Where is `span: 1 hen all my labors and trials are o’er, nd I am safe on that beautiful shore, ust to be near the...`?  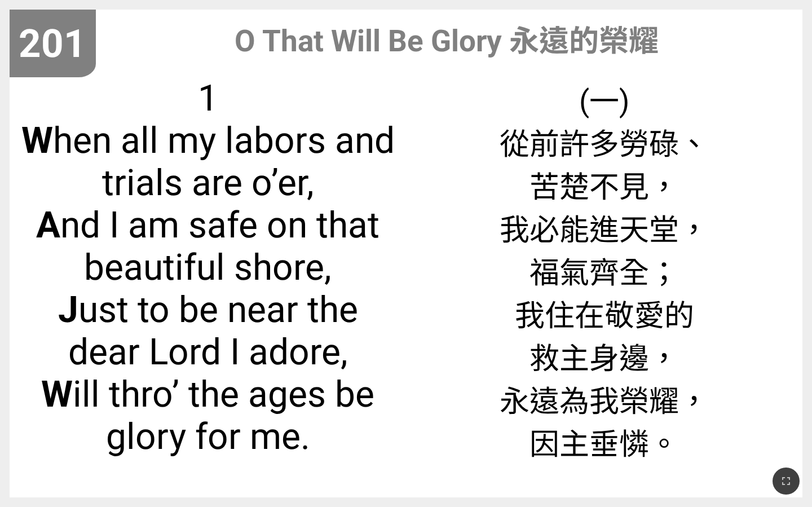 span: 1 hen all my labors and trials are o’er, nd I am safe on that beautiful shore, ust to be near the... is located at coordinates (208, 267).